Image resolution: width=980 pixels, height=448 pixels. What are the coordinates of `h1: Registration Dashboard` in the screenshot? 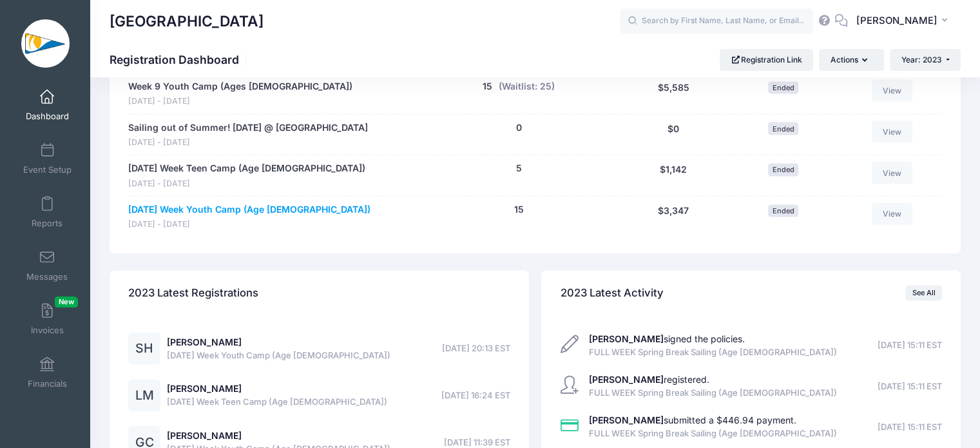 It's located at (180, 59).